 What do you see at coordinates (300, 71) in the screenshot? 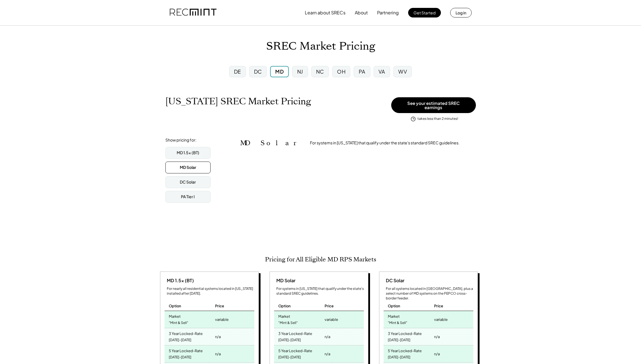
I see `div: NJ` at bounding box center [300, 71].